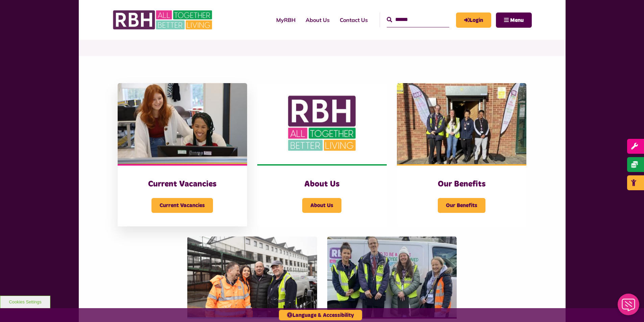 The width and height of the screenshot is (644, 322). I want to click on input: Search, so click(418, 19).